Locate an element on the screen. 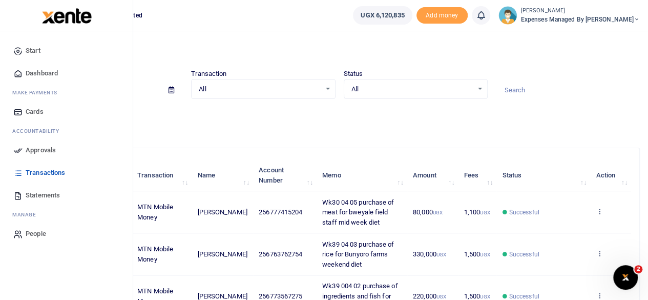 The height and width of the screenshot is (300, 648). span: countability is located at coordinates (39, 131).